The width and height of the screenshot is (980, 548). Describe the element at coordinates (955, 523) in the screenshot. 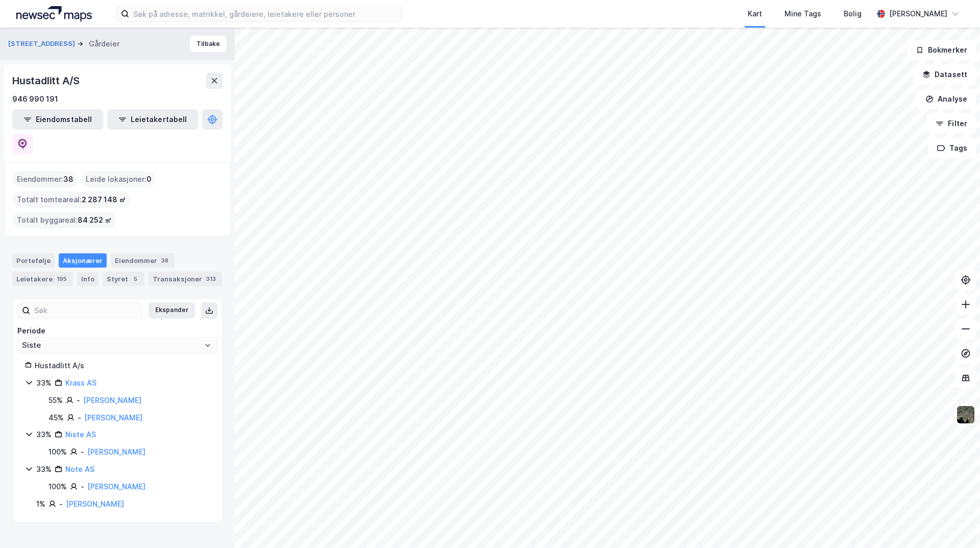

I see `div: Kontrollprogram for chat` at that location.